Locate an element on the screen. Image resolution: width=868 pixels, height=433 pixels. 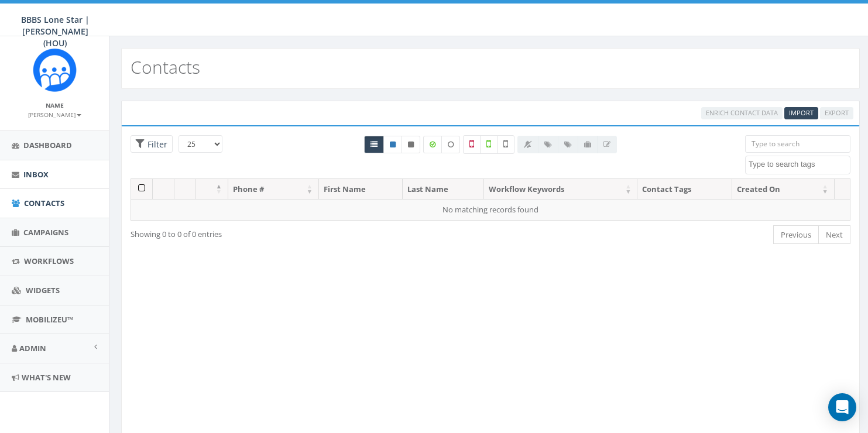
span: CSV files only is located at coordinates (801, 112).